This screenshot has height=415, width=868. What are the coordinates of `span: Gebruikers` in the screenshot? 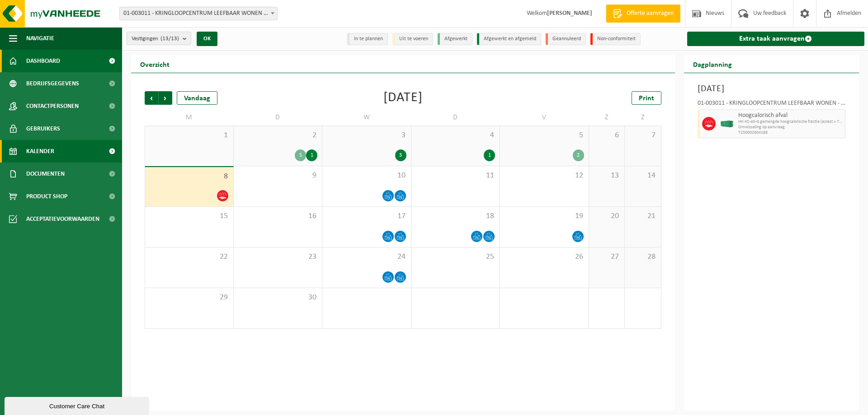 It's located at (43, 128).